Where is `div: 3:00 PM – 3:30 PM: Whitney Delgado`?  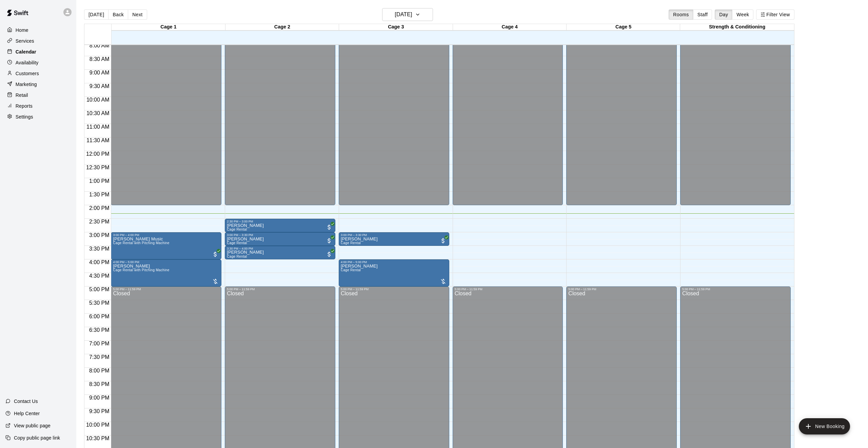
div: 3:00 PM – 3:30 PM: Whitney Delgado is located at coordinates (280, 239).